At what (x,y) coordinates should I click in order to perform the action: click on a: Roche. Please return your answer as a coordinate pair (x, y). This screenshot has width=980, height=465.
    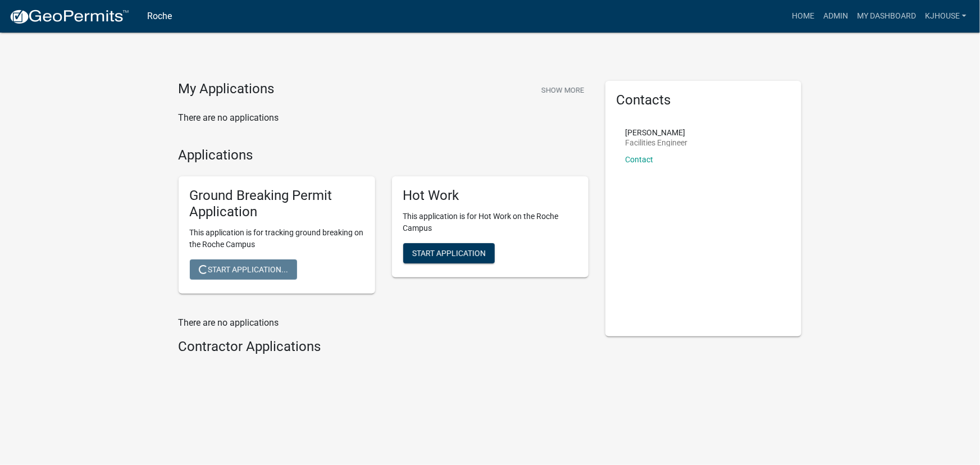
    Looking at the image, I should click on (159, 17).